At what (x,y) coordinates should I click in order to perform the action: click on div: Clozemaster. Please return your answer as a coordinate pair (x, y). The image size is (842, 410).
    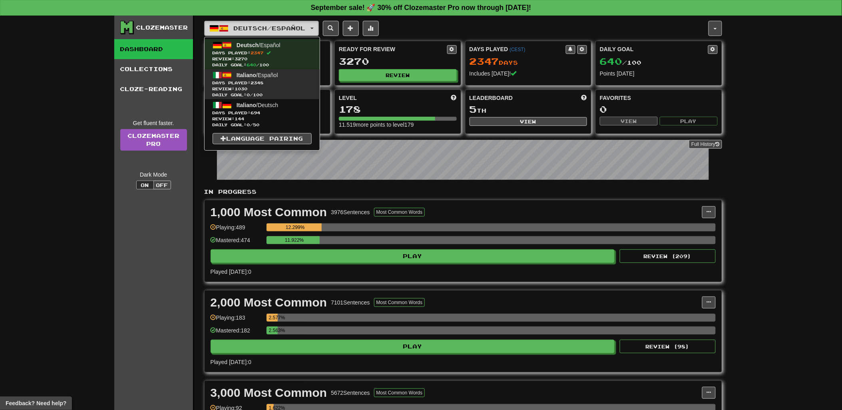
    Looking at the image, I should click on (162, 28).